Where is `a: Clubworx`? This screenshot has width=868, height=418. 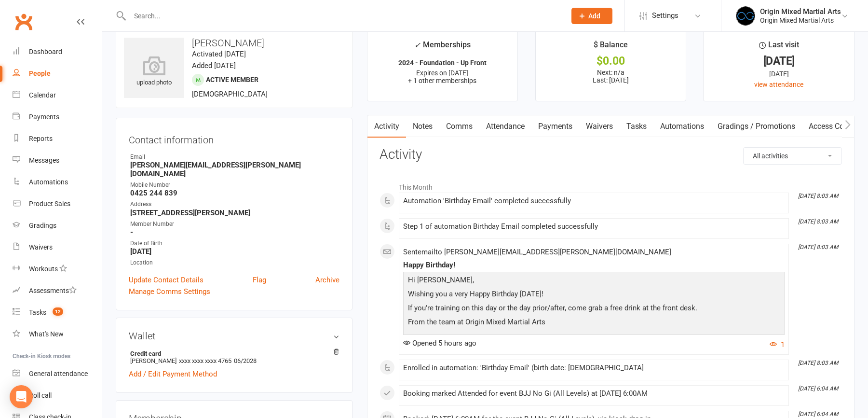
a: Clubworx is located at coordinates (24, 22).